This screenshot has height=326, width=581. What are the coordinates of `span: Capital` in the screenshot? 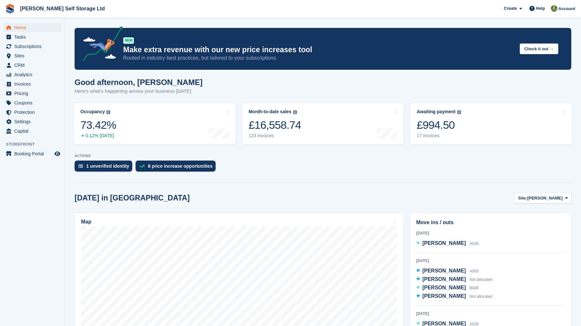 It's located at (34, 131).